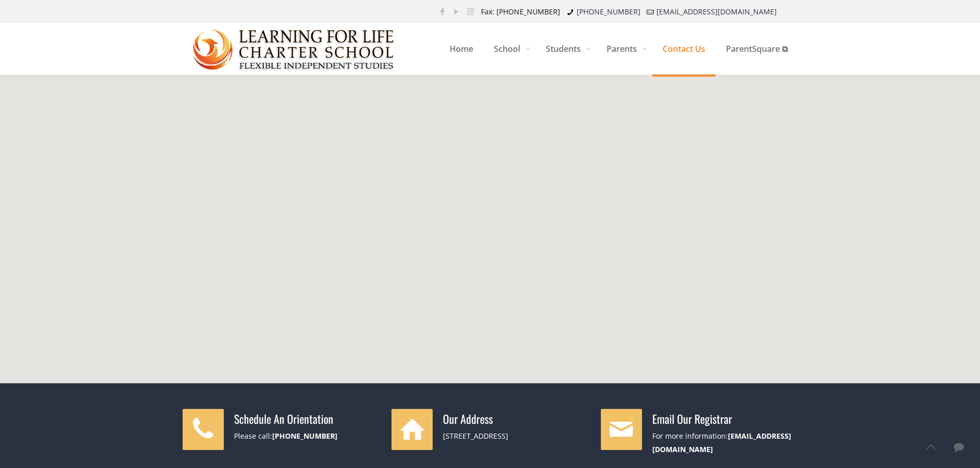 This screenshot has width=980, height=468. I want to click on span: Parents, so click(624, 48).